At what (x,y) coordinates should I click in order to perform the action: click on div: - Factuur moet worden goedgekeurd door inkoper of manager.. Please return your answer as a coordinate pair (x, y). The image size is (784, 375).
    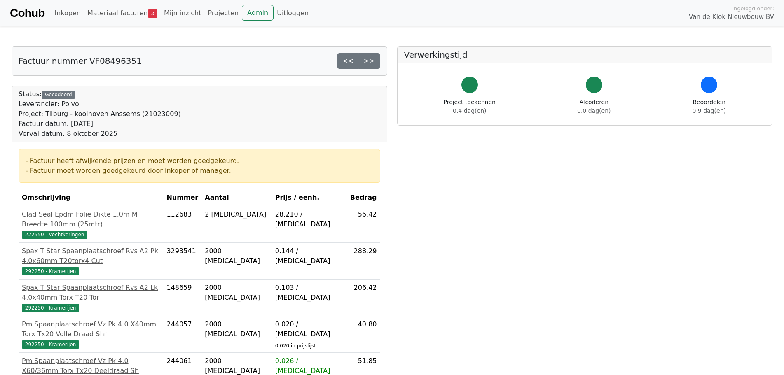
    Looking at the image, I should click on (199, 171).